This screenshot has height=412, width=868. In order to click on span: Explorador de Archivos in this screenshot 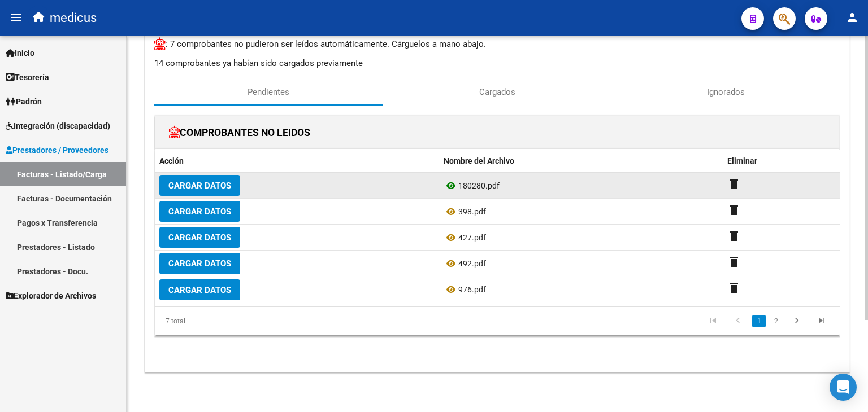, I will do `click(51, 296)`.